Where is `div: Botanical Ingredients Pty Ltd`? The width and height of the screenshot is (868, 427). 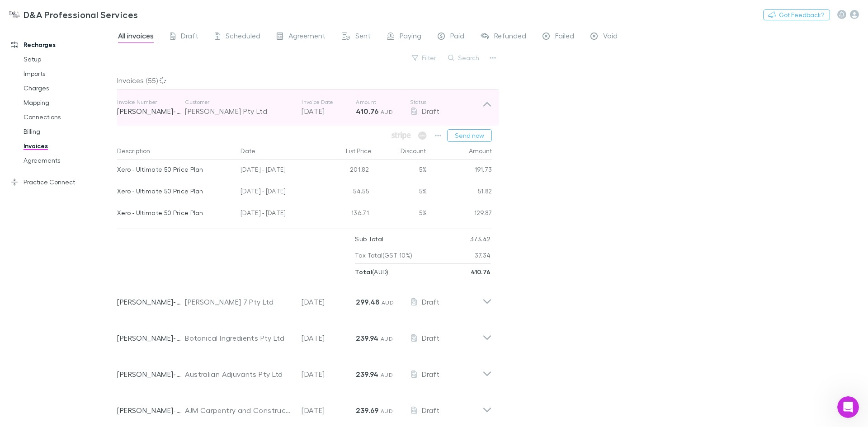 div: Botanical Ingredients Pty Ltd is located at coordinates (239, 338).